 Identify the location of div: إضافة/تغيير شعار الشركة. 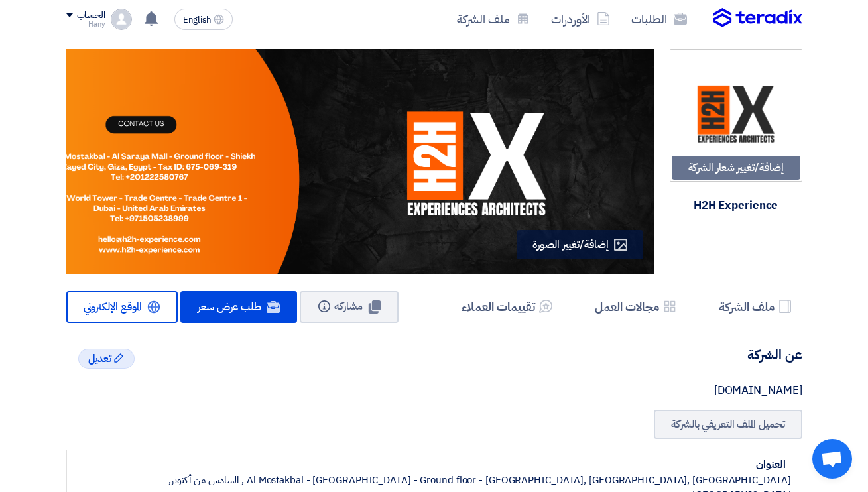
(736, 168).